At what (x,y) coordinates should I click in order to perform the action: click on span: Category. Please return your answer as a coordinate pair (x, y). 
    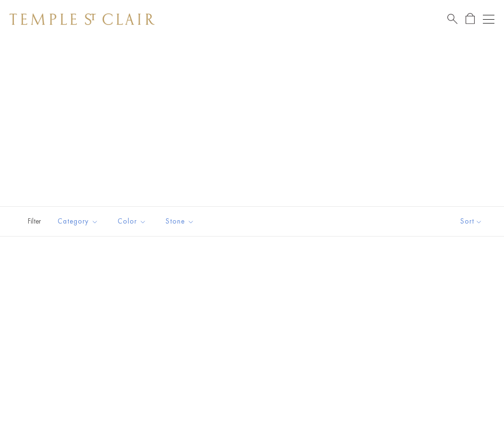
    Looking at the image, I should click on (79, 221).